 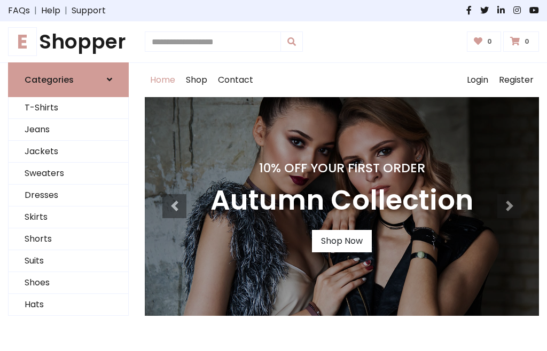 What do you see at coordinates (68, 305) in the screenshot?
I see `a: Hats` at bounding box center [68, 305].